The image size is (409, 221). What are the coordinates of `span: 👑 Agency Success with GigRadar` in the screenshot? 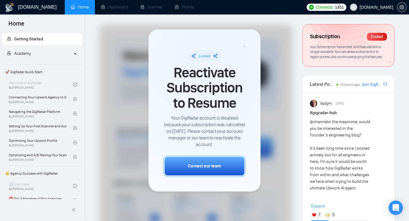 It's located at (42, 174).